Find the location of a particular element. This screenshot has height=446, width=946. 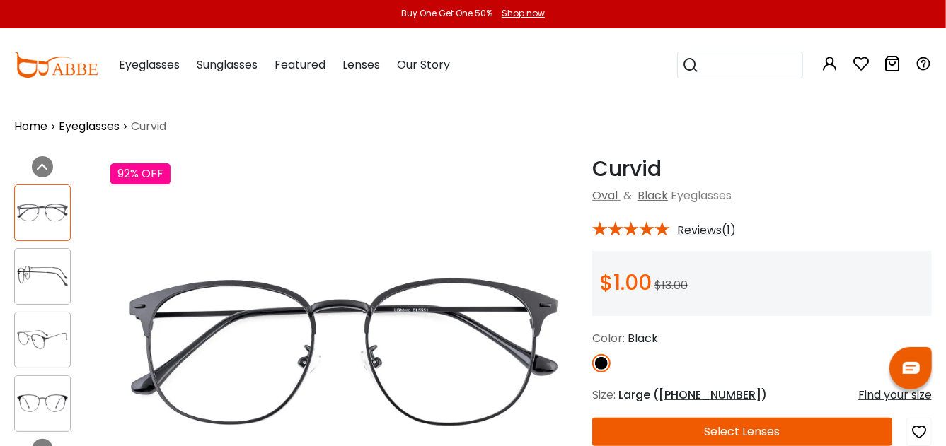

a: Eyeglasses is located at coordinates (89, 127).